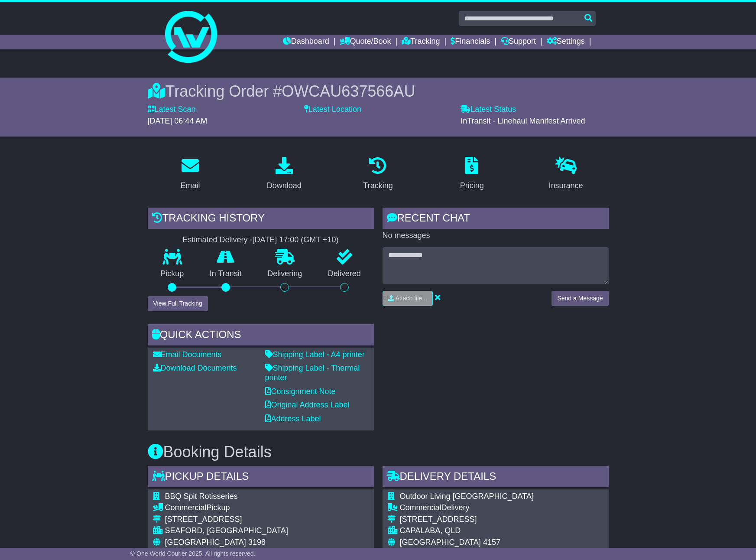 This screenshot has height=560, width=756. What do you see at coordinates (365, 42) in the screenshot?
I see `a: Quote/Book` at bounding box center [365, 42].